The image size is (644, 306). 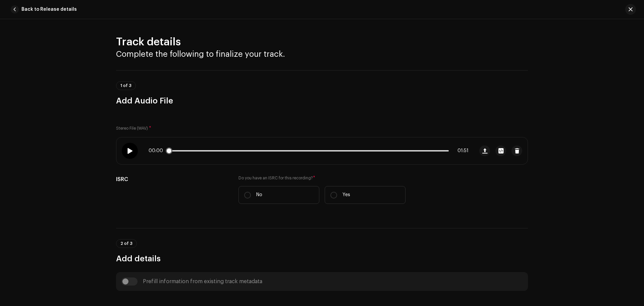 What do you see at coordinates (259, 195) in the screenshot?
I see `p: No` at bounding box center [259, 195].